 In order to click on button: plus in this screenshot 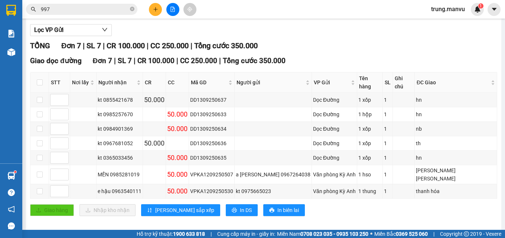, I will do `click(155, 9)`.